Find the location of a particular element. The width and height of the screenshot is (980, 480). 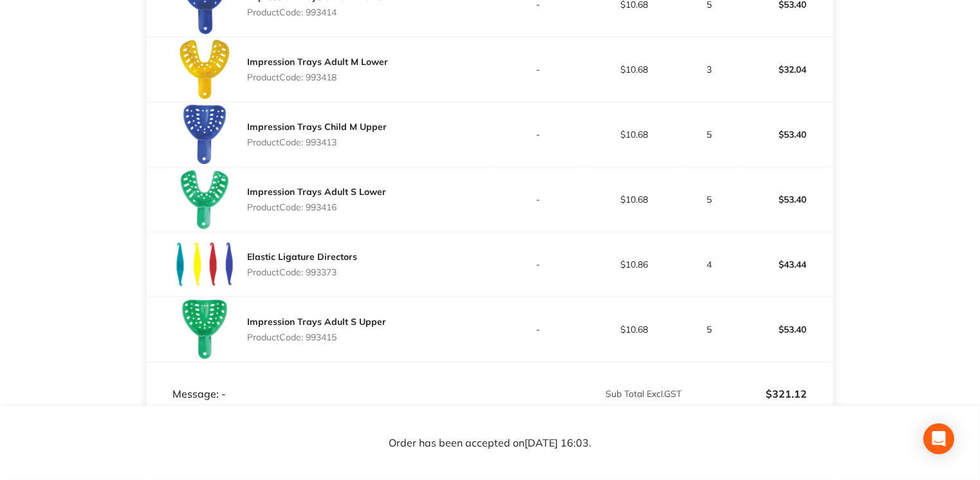

a: Impression Trays Adult S Lower is located at coordinates (316, 192).